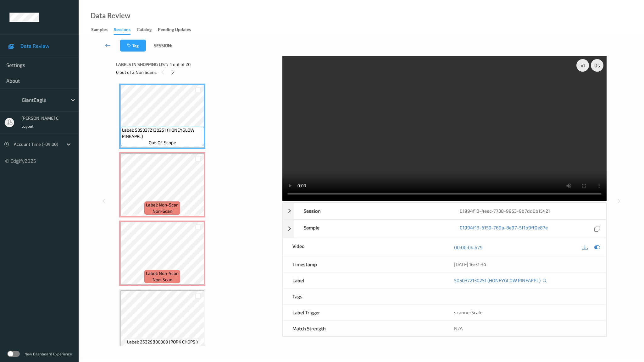 The height and width of the screenshot is (362, 644). I want to click on span: Label: 5050372130251 (HONEYGLOW PINEAPPL), so click(162, 133).